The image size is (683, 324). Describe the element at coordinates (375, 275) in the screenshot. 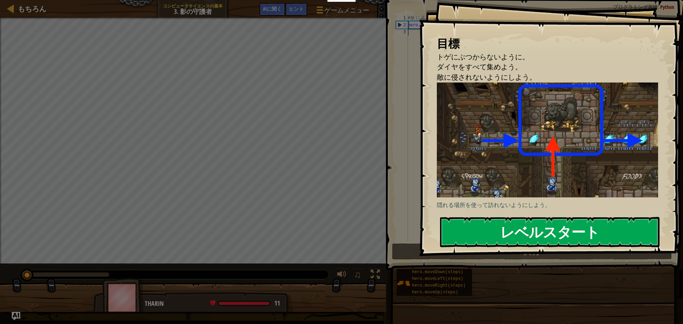

I see `button: 全画面表示を切り替える` at that location.